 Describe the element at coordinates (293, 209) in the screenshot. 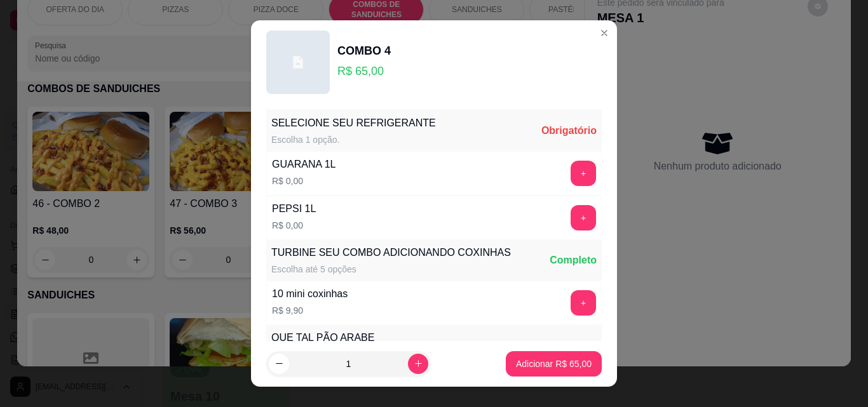

I see `div: PEPSI 1L` at that location.